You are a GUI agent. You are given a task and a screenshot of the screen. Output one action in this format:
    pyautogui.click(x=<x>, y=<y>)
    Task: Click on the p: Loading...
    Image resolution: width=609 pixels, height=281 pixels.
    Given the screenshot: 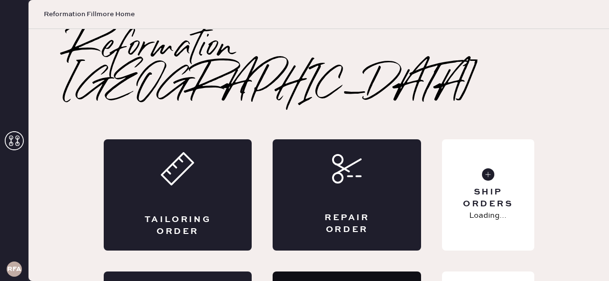 What is the action you would take?
    pyautogui.click(x=488, y=216)
    